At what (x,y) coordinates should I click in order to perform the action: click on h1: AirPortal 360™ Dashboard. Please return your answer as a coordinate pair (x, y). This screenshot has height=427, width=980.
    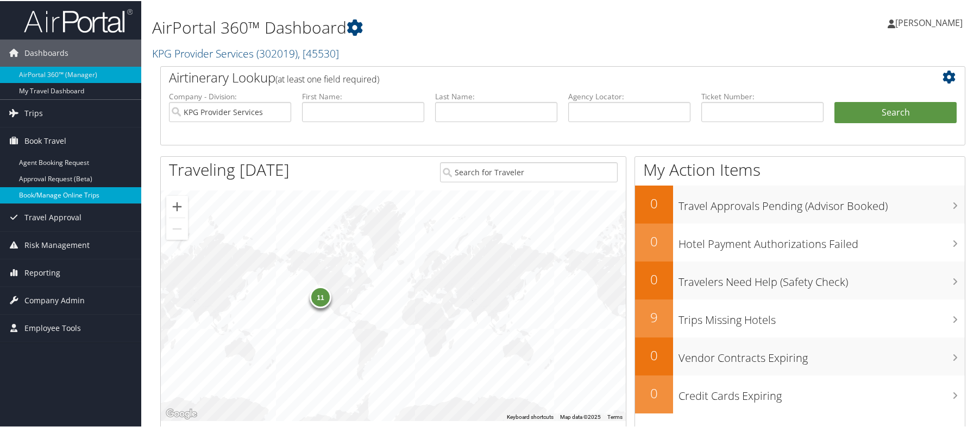
    Looking at the image, I should click on (426, 27).